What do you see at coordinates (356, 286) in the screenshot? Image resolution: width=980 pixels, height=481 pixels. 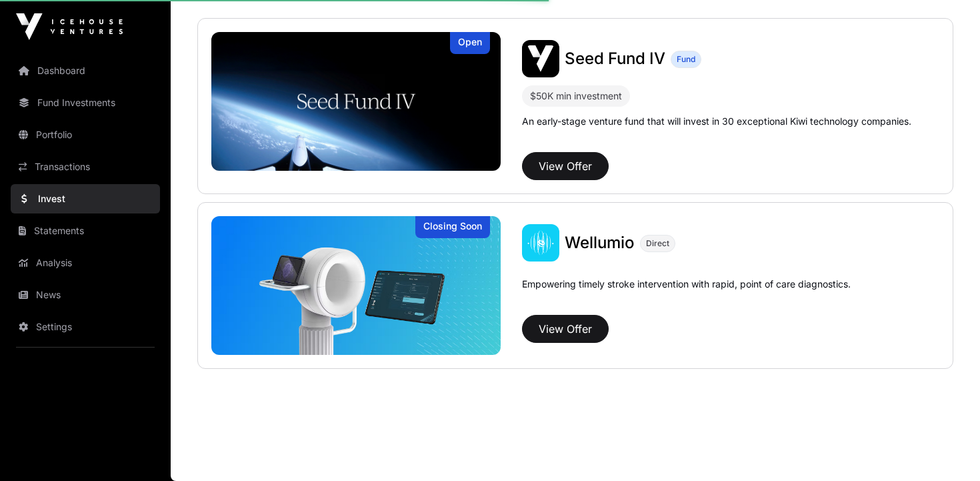 I see `a: WellumioClosing Soon` at bounding box center [356, 286].